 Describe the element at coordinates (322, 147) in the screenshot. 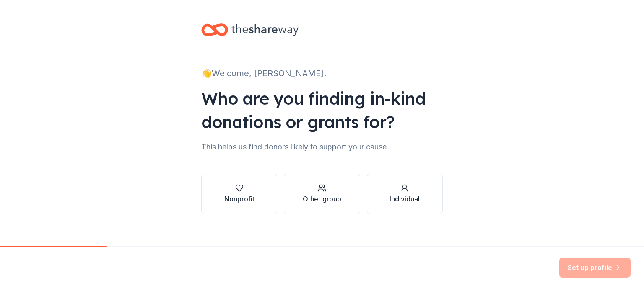

I see `div: This helps us find donors likely to support your cause.` at that location.